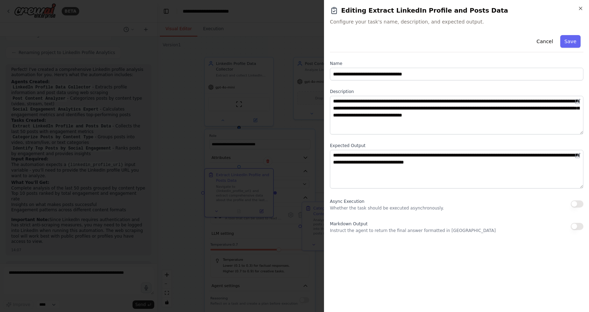 The image size is (589, 312). What do you see at coordinates (457, 11) in the screenshot?
I see `h2: Editing Extract LinkedIn Profile and Posts Data` at bounding box center [457, 11].